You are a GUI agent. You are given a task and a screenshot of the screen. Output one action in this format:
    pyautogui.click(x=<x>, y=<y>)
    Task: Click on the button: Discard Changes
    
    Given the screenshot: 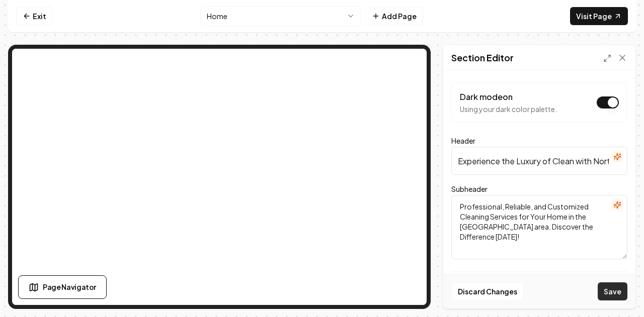 What is the action you would take?
    pyautogui.click(x=488, y=292)
    